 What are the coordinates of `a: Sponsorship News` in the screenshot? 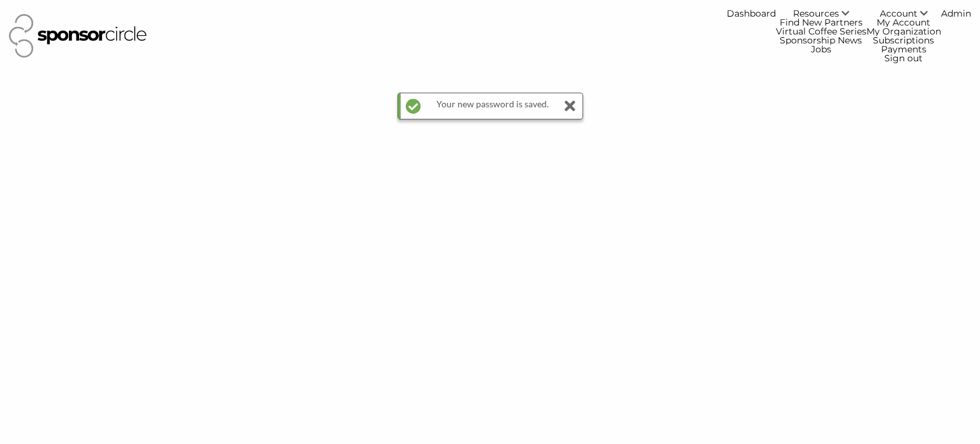 It's located at (821, 40).